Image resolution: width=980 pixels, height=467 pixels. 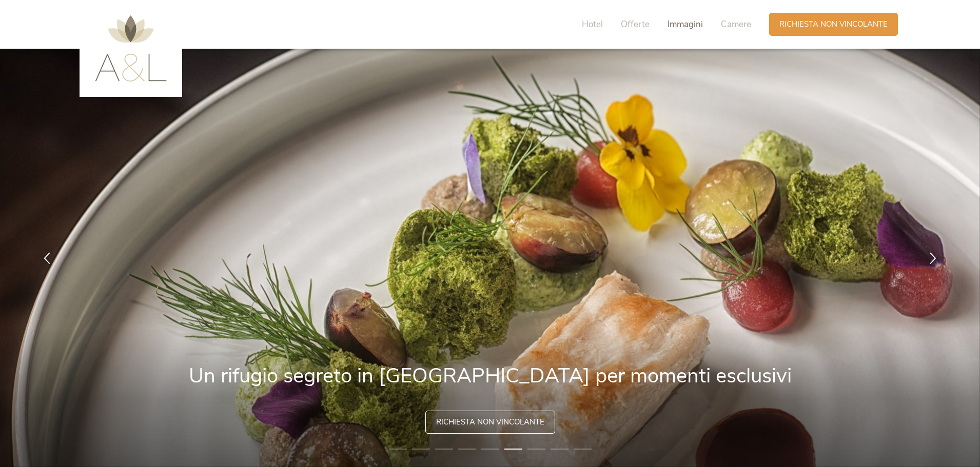 I want to click on span: Offerte, so click(x=635, y=24).